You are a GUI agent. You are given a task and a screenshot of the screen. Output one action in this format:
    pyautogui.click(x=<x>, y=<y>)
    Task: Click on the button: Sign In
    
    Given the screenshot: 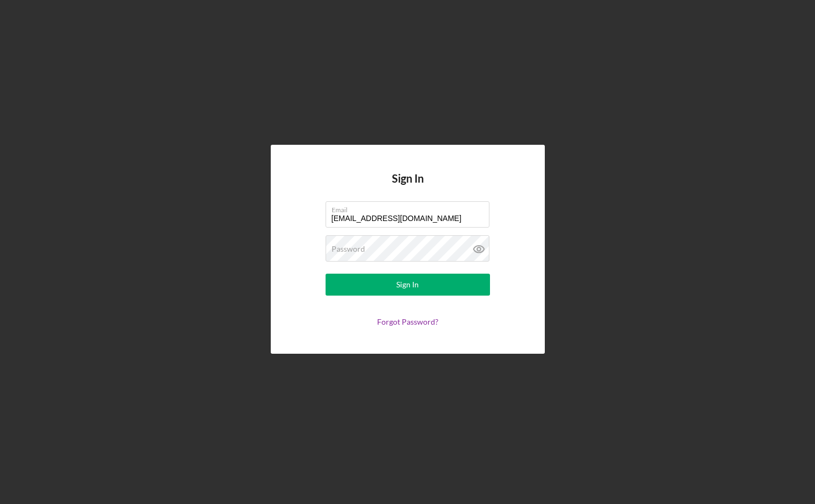 What is the action you would take?
    pyautogui.click(x=408, y=285)
    